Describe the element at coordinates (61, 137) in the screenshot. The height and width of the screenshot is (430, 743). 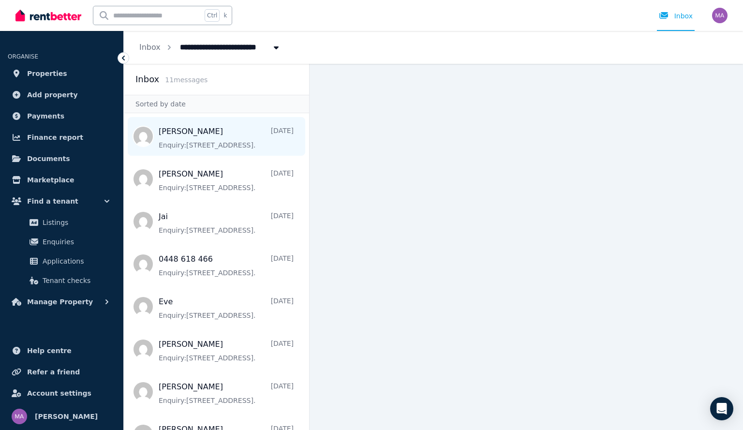
I see `a: Finance report` at that location.